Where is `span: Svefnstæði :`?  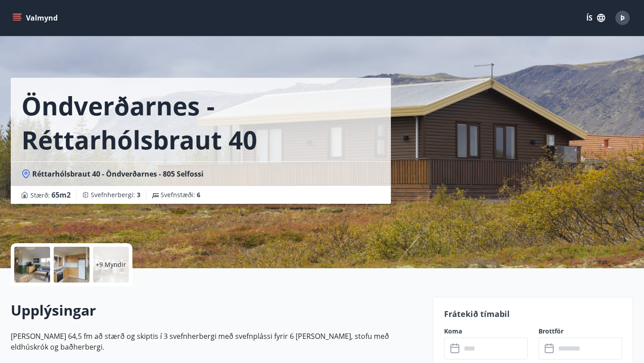 span: Svefnstæði : is located at coordinates (181, 195).